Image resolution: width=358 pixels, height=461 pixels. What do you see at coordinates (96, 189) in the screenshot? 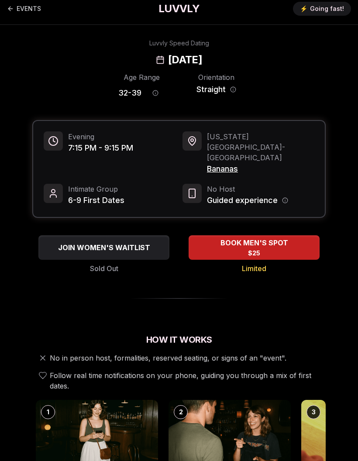
I see `span: Intimate Group` at bounding box center [96, 189].